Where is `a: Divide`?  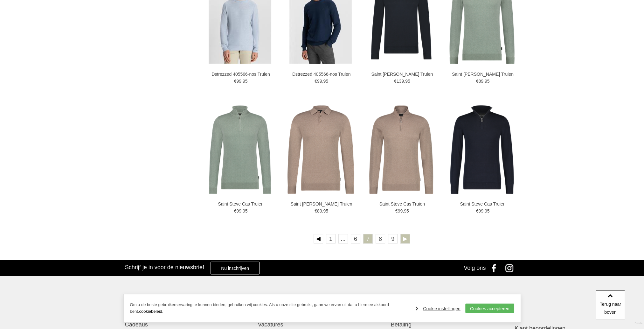
a: Divide is located at coordinates (639, 323).